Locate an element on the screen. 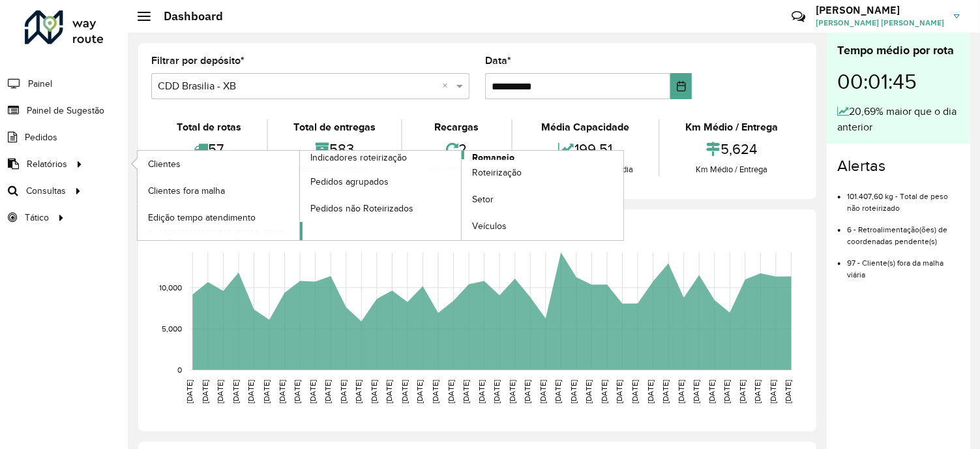 This screenshot has height=449, width=980. div: 20,69% maior que o dia anterior is located at coordinates (899, 119).